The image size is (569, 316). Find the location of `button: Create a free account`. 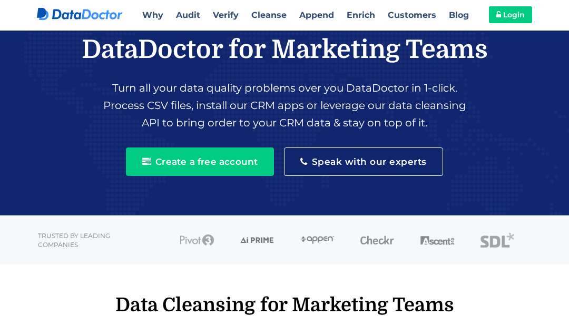

button: Create a free account is located at coordinates (200, 162).